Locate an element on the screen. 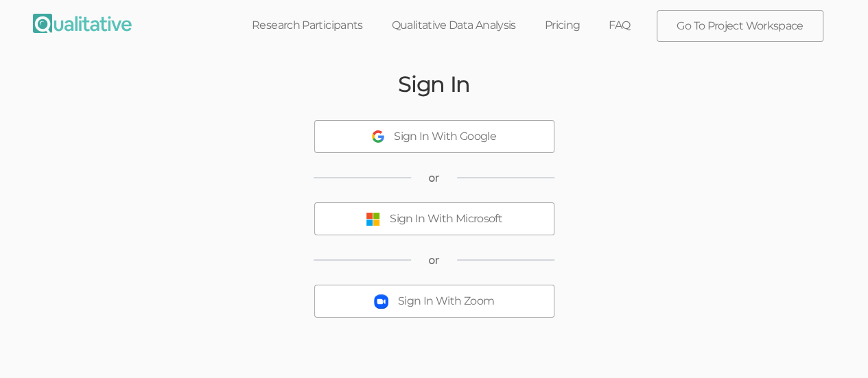 This screenshot has height=378, width=868. a: Research Participants is located at coordinates (307, 25).